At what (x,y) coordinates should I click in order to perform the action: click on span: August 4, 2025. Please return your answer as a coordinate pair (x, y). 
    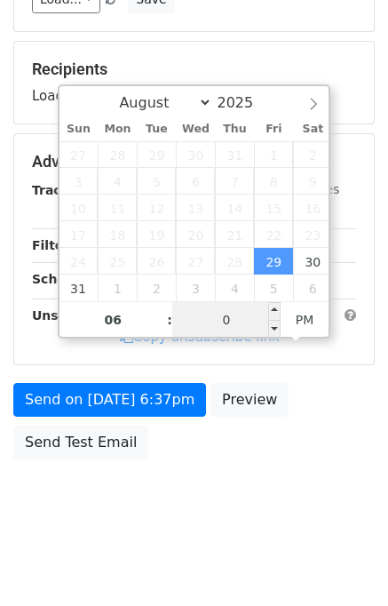
    Looking at the image, I should click on (117, 181).